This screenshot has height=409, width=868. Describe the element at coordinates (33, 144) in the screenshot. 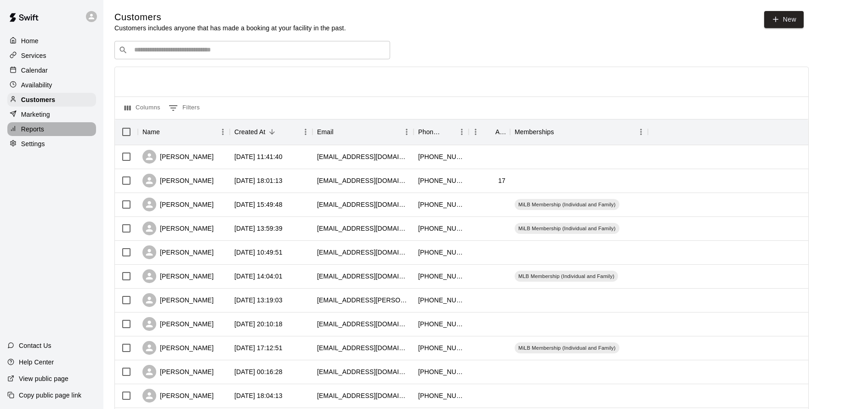

I see `p: Settings` at that location.